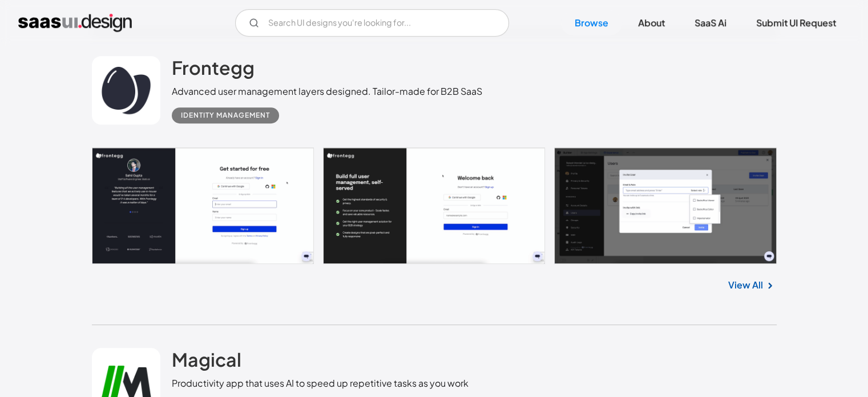  I want to click on div: Productivity app that uses AI to speed up repetitive tasks as you work, so click(320, 383).